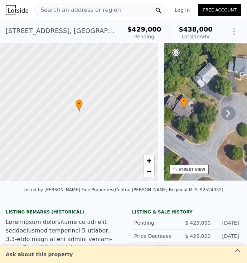 This screenshot has height=263, width=247. Describe the element at coordinates (78, 10) in the screenshot. I see `span: Search an address or region` at that location.